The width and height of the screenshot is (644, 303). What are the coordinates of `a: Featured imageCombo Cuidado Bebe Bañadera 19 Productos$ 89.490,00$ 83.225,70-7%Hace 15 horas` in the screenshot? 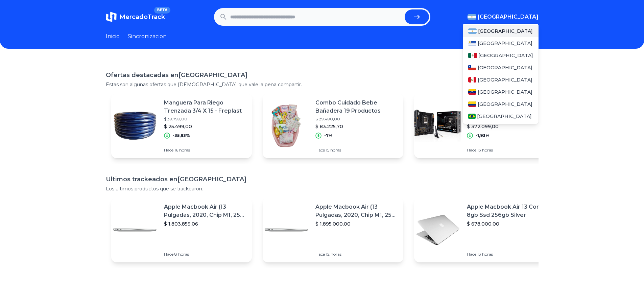 It's located at (333, 126).